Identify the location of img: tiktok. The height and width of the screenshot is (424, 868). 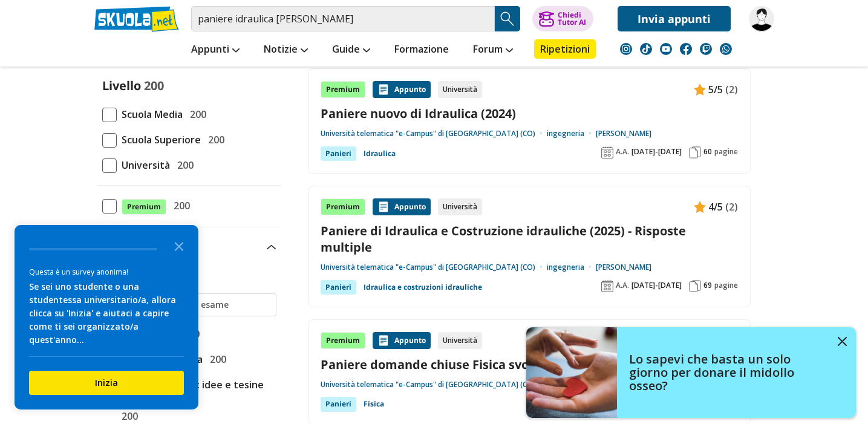
(646, 49).